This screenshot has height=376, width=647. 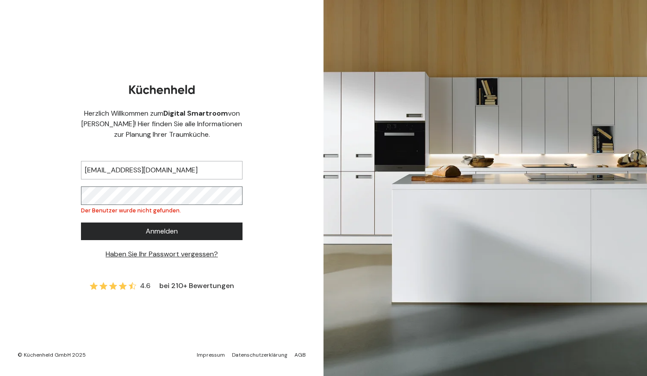 I want to click on a: AGB, so click(x=300, y=355).